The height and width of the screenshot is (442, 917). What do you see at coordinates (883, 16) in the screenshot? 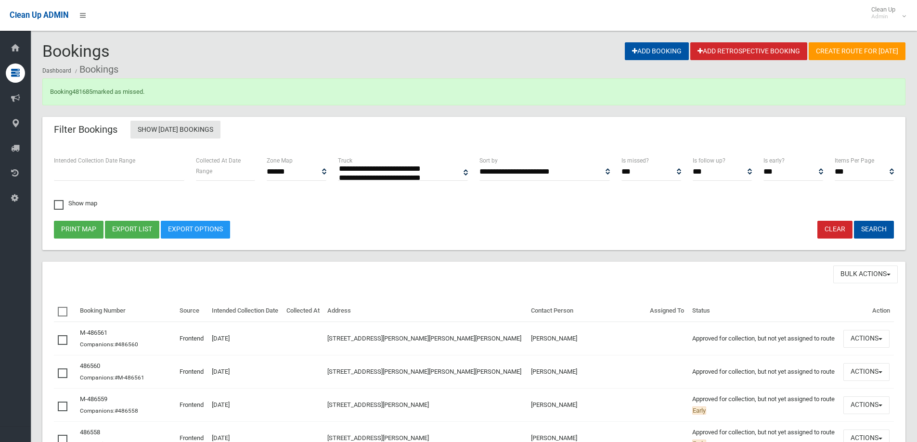
I see `small: Admin` at bounding box center [883, 16].